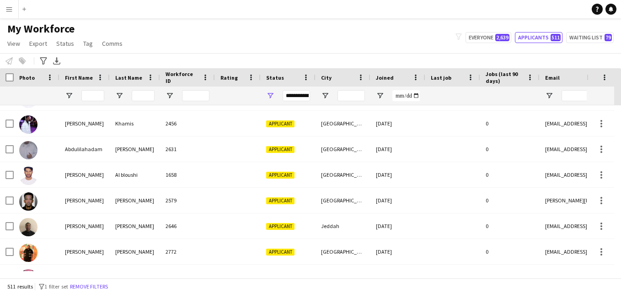  What do you see at coordinates (351, 96) in the screenshot?
I see `input: City Filter Input` at bounding box center [351, 96].